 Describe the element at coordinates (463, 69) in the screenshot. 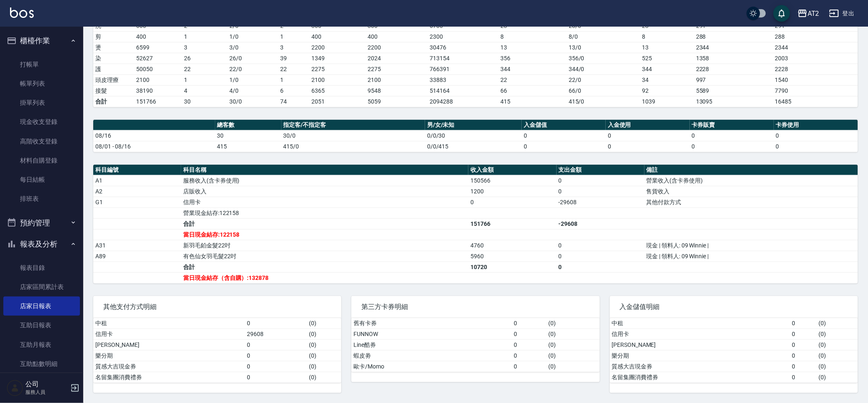

I see `td: 766391` at that location.